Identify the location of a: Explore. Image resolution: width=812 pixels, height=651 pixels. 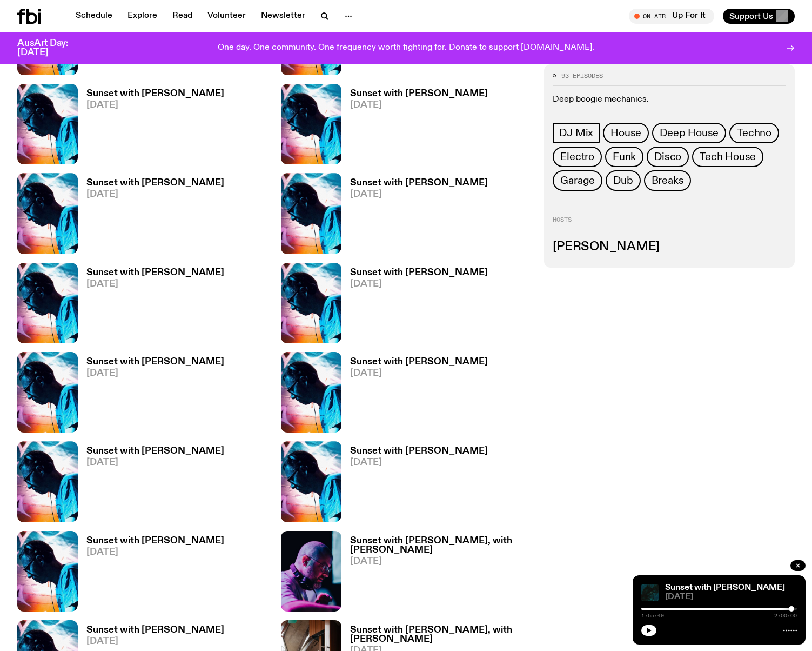
(142, 16).